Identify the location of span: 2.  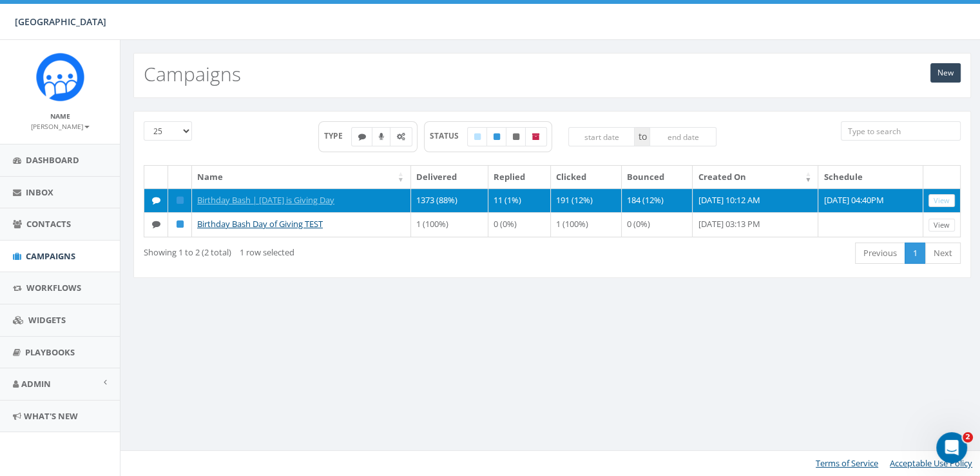
(967, 437).